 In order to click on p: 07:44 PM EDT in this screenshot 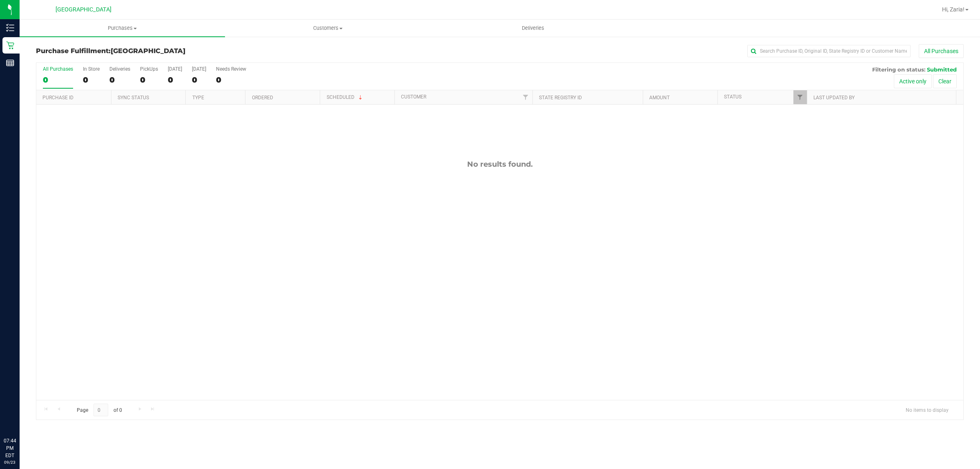, I will do `click(10, 448)`.